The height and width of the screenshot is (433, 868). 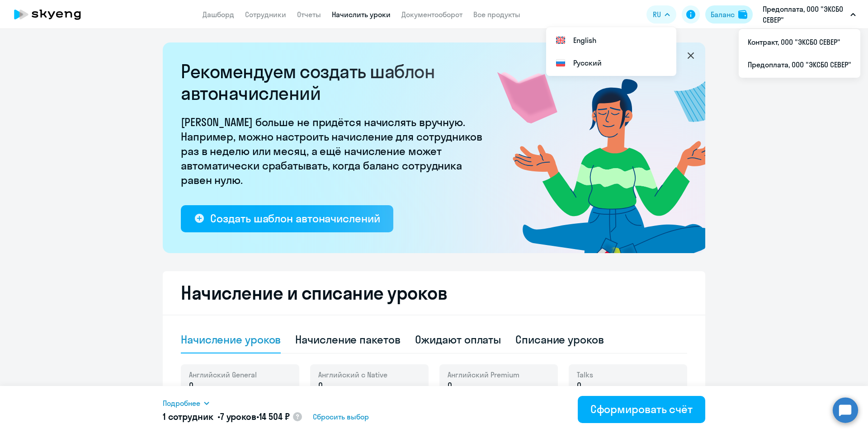 I want to click on span: Английский General, so click(x=223, y=375).